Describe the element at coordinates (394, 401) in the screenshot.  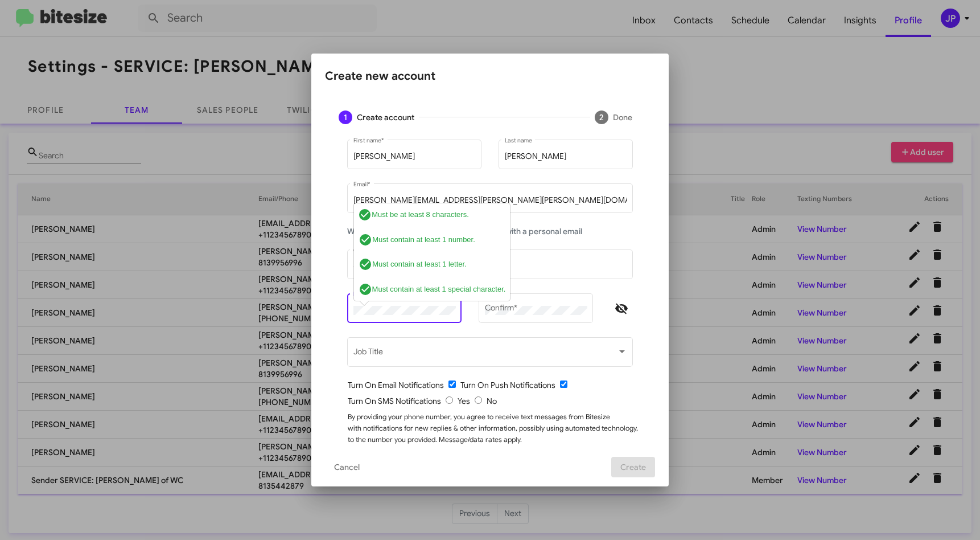
I see `span: Turn On SMS Notifications` at that location.